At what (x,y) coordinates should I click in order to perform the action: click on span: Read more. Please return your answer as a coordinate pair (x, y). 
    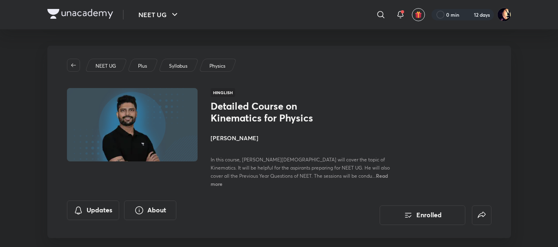
    Looking at the image, I should click on (299, 180).